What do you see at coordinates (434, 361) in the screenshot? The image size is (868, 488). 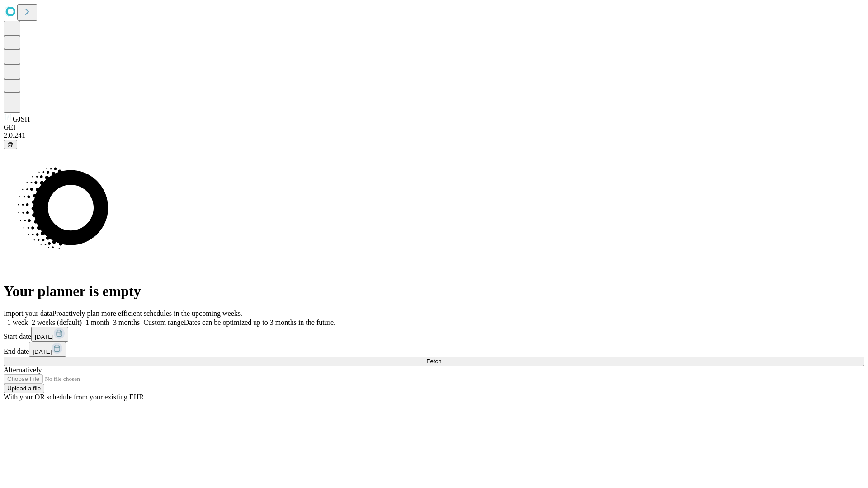 I see `span: Fetch` at bounding box center [434, 361].